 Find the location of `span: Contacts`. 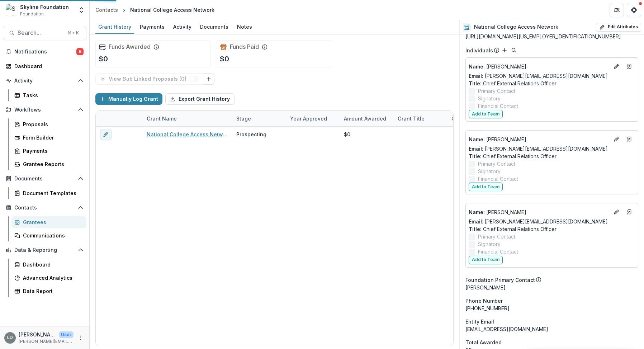

span: Contacts is located at coordinates (44, 207).